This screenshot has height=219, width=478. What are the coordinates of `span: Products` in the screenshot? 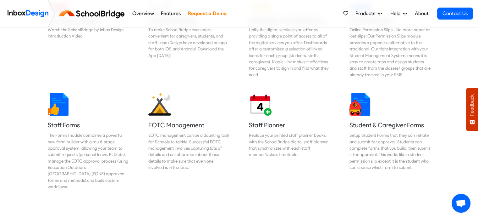 It's located at (367, 14).